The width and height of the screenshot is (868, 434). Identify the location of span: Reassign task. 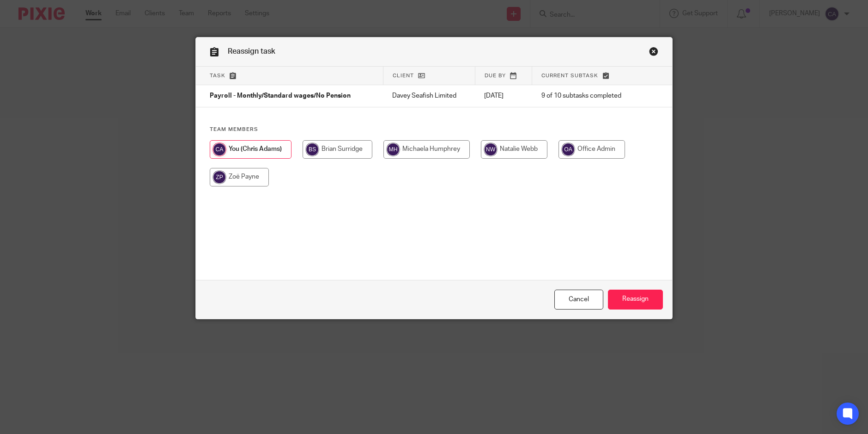
(251, 51).